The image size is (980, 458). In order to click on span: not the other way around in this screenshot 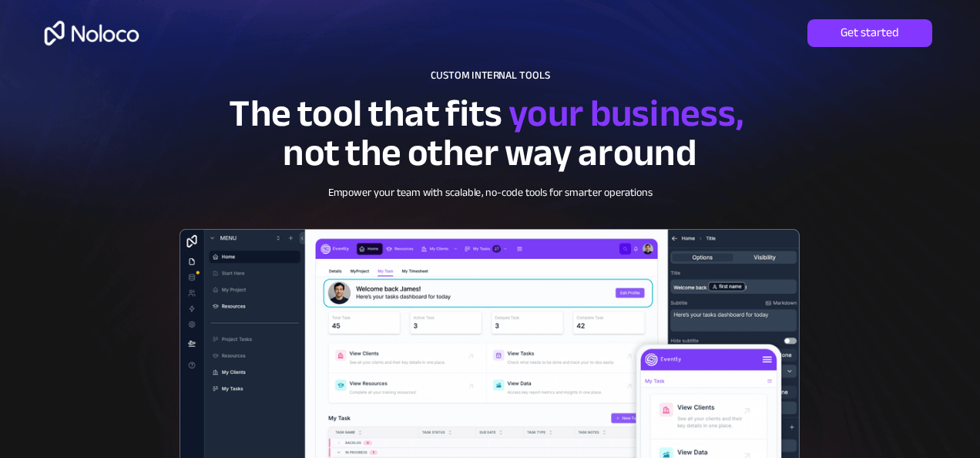, I will do `click(489, 153)`.